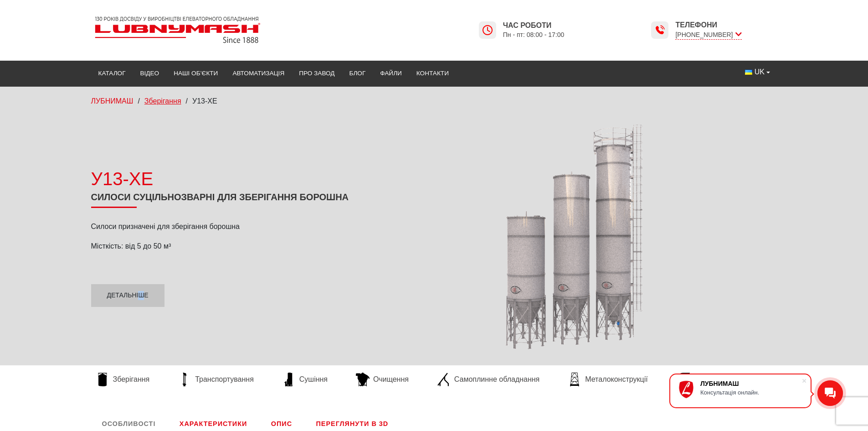 This screenshot has width=868, height=431. Describe the element at coordinates (205, 101) in the screenshot. I see `span: У13-ХЕ` at that location.